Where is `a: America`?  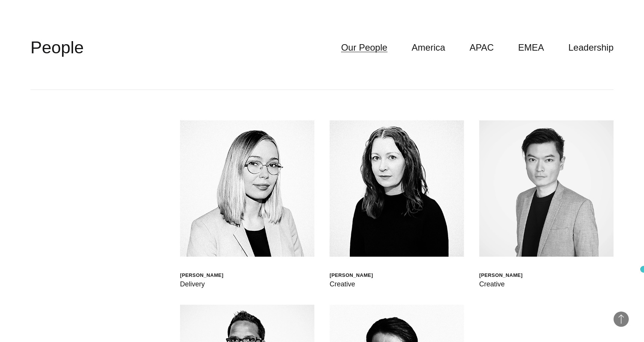
a: America is located at coordinates (428, 48).